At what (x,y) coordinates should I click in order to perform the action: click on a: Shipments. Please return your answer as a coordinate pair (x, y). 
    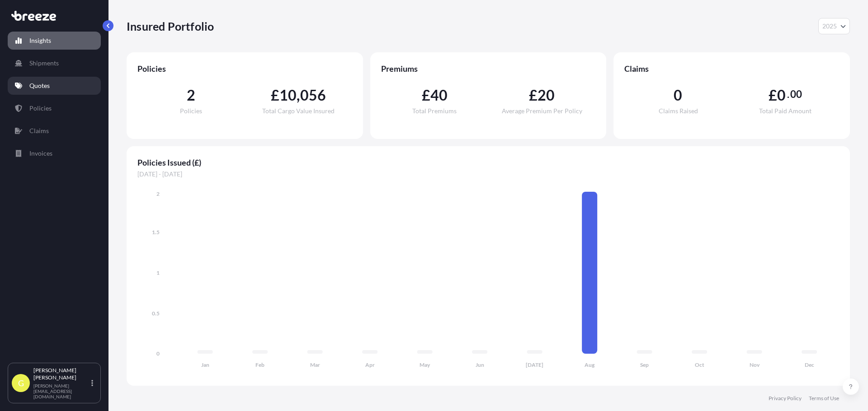
    Looking at the image, I should click on (54, 64).